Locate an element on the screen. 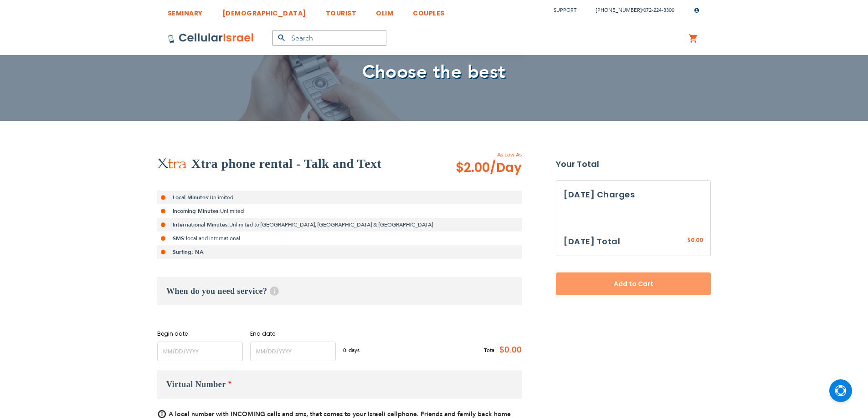 The image size is (868, 418). a: SEMINARY is located at coordinates (185, 10).